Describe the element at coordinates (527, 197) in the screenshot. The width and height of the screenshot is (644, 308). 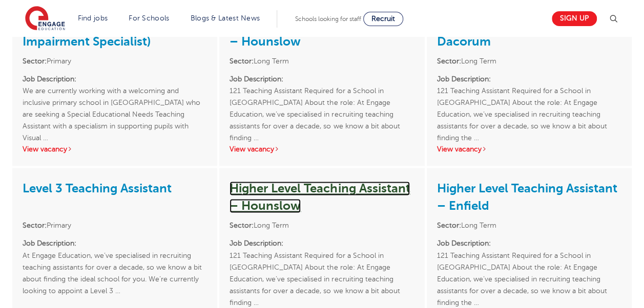
I see `a: Higher Level Teaching Assistant – Enfield` at that location.